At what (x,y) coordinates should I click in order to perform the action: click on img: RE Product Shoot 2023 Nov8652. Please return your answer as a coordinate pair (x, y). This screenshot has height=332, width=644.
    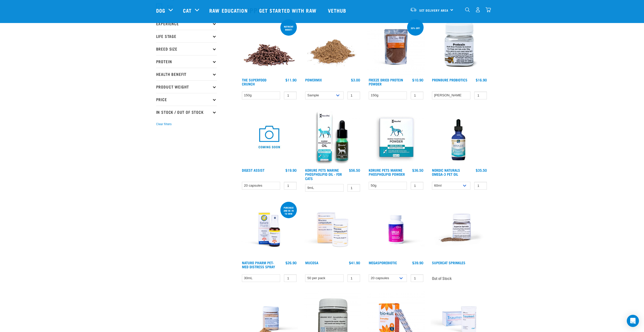
    Looking at the image, I should click on (332, 230).